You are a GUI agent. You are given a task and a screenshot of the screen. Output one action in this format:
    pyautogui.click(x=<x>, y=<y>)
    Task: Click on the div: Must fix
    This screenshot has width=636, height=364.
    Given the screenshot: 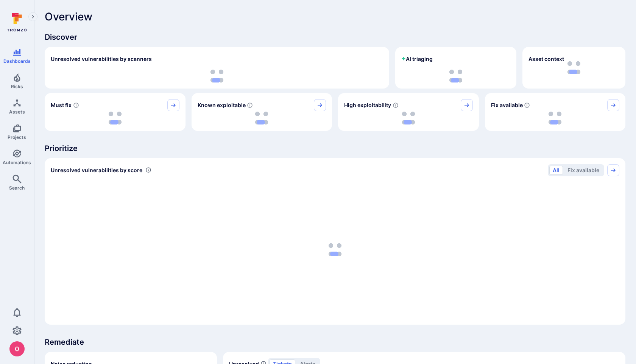 What is the action you would take?
    pyautogui.click(x=115, y=112)
    